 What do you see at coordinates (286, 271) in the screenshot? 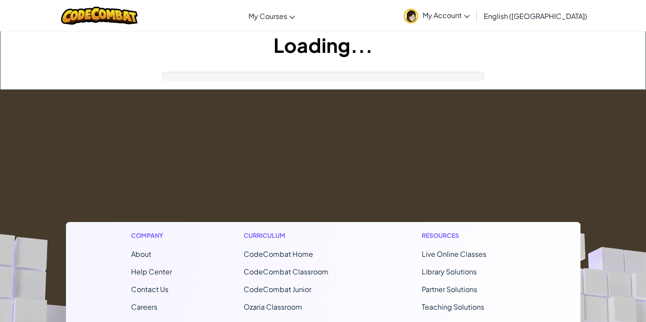
I see `a: CodeCombat Classroom` at bounding box center [286, 271].